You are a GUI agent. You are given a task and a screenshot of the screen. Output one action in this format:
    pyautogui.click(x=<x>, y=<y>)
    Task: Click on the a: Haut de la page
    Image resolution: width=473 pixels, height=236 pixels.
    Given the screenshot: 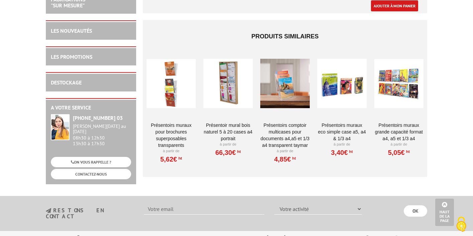 What is the action you would take?
    pyautogui.click(x=444, y=213)
    